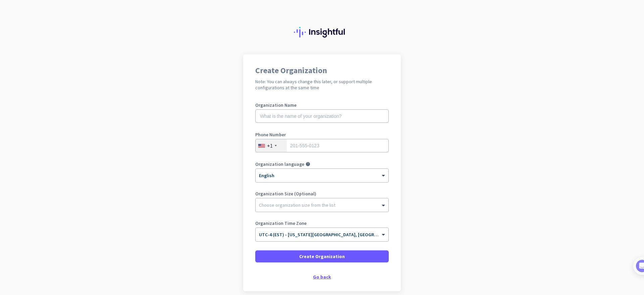 The height and width of the screenshot is (295, 644). What do you see at coordinates (322, 105) in the screenshot?
I see `label: Organization Name` at bounding box center [322, 105].